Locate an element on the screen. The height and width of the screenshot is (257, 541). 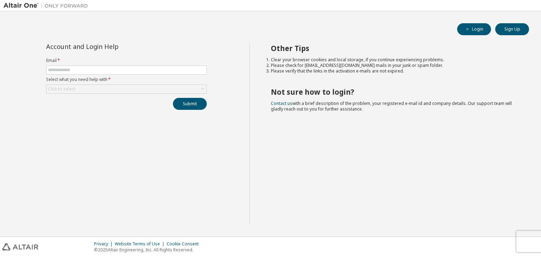
h2: Not sure how to login? is located at coordinates (394, 92).